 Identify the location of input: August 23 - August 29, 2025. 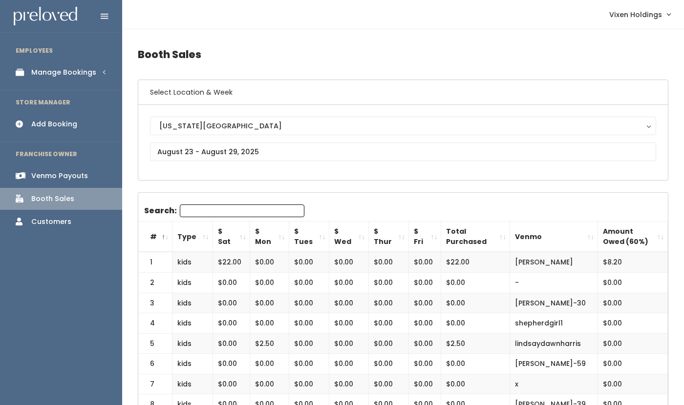
(403, 152).